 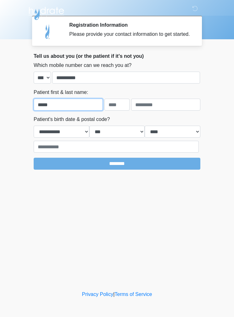 I want to click on img: Hydrate IV Bar - Flagstaff Logo, so click(x=46, y=13).